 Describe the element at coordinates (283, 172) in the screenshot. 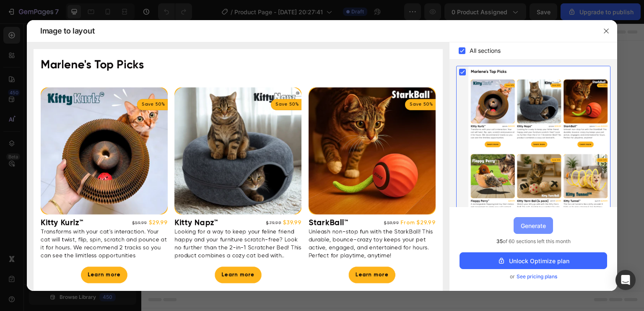

I see `button: Add elements` at that location.